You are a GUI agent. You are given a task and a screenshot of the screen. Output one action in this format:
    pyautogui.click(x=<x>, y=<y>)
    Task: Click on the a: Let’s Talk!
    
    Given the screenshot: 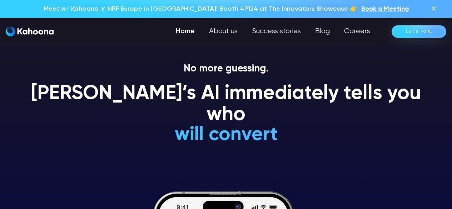 What is the action you would take?
    pyautogui.click(x=419, y=31)
    